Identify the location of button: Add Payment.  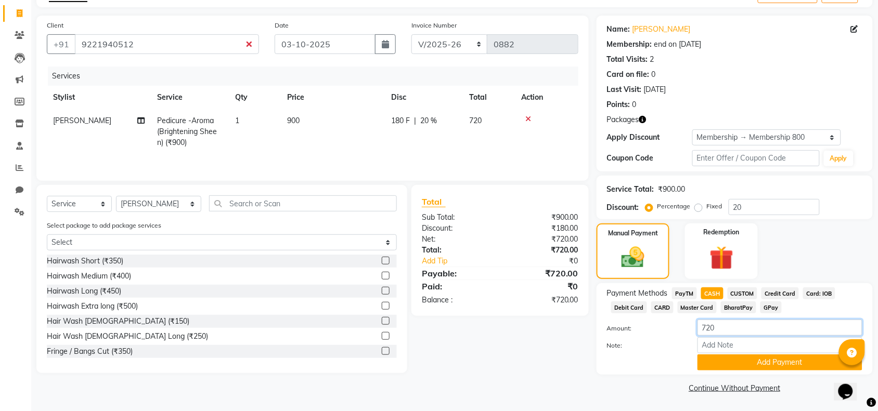
(779, 362).